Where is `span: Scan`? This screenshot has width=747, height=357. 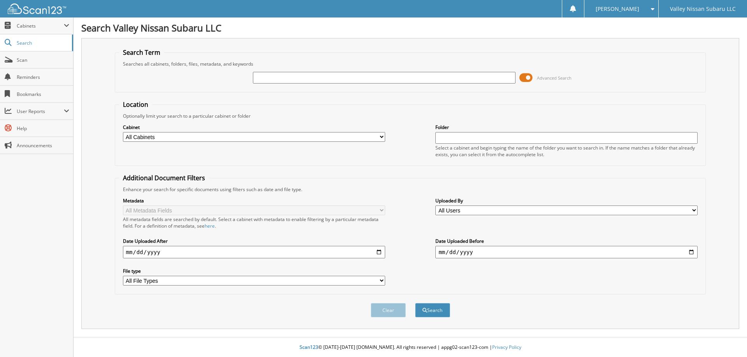 span: Scan is located at coordinates (43, 60).